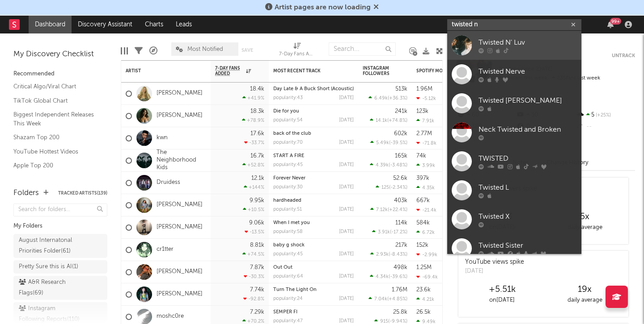 The image size is (644, 324). What do you see at coordinates (253, 254) in the screenshot?
I see `div: +74.5 %` at bounding box center [253, 254].